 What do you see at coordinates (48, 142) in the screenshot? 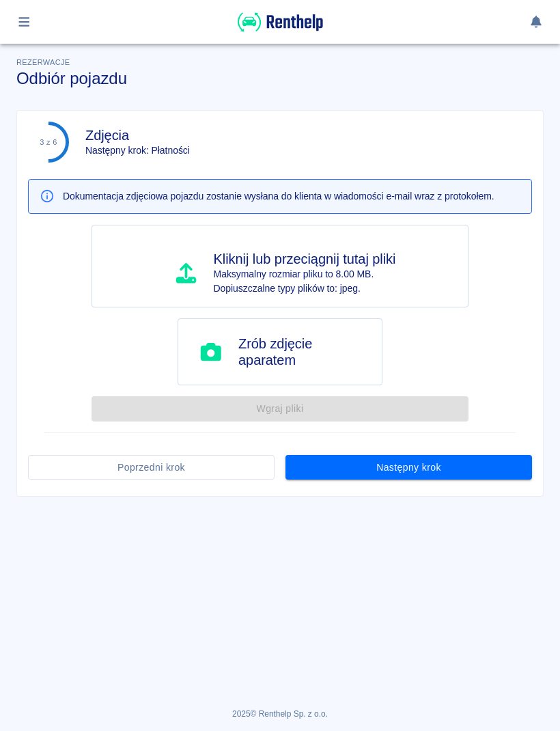
I see `div: 3 z 6` at bounding box center [48, 142].